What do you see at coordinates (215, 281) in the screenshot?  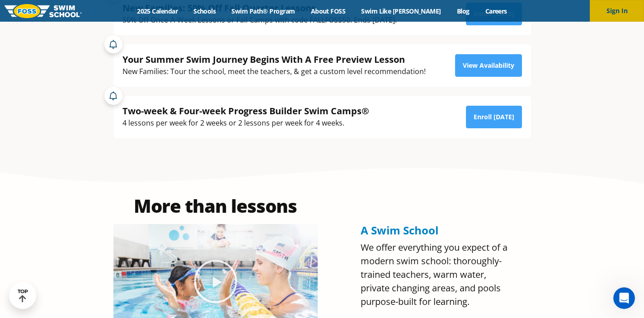 I see `div: Play Video about Olympian Regan Smith, FOSS` at bounding box center [215, 281].